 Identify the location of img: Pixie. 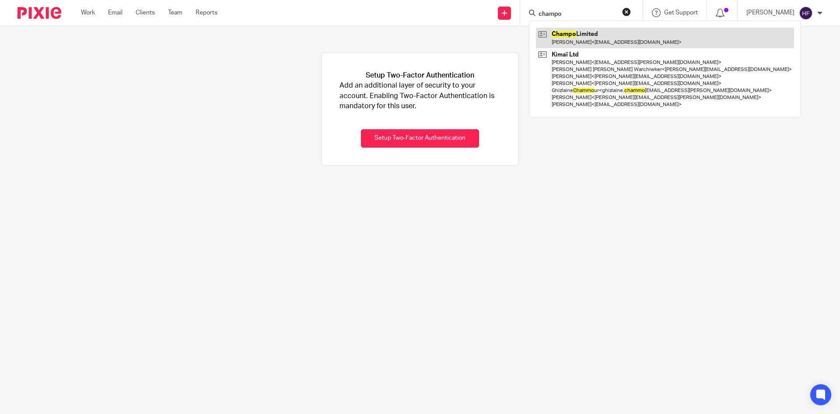
(39, 13).